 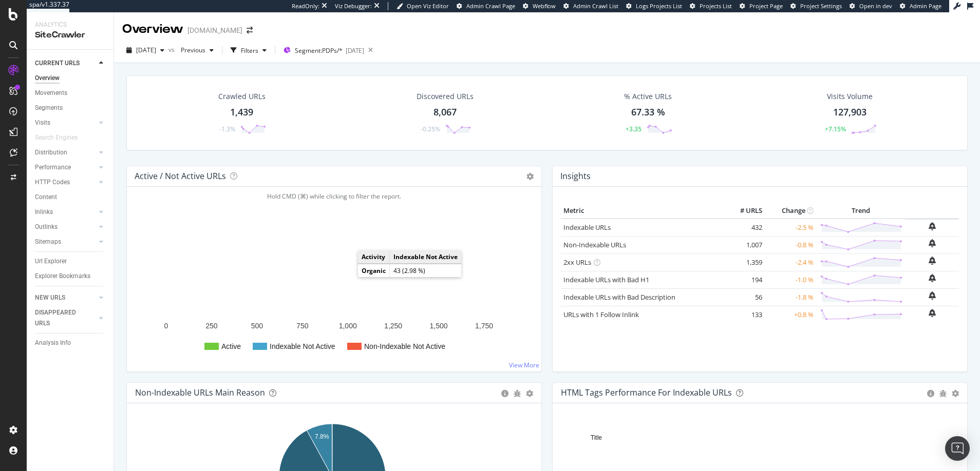 I want to click on span: vs, so click(x=173, y=49).